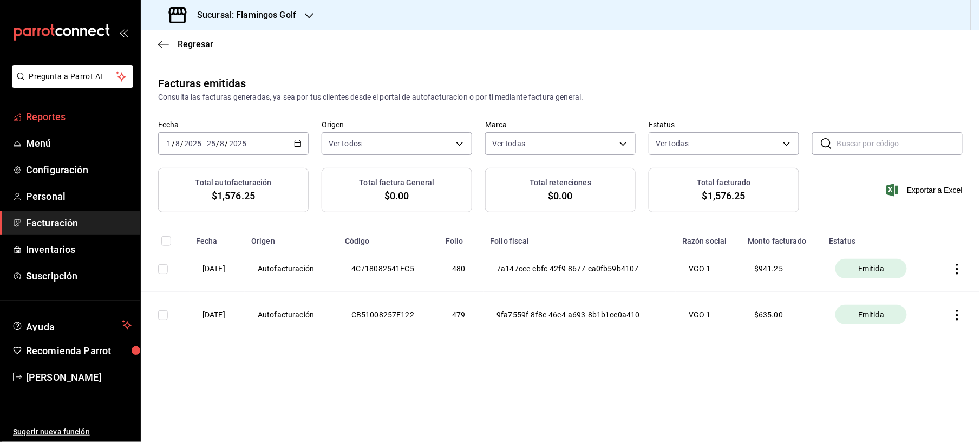 The height and width of the screenshot is (442, 980). Describe the element at coordinates (79, 170) in the screenshot. I see `span: Configuración` at that location.